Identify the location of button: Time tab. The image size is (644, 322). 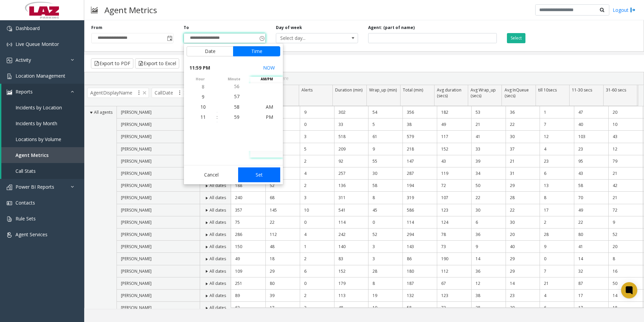
(257, 51).